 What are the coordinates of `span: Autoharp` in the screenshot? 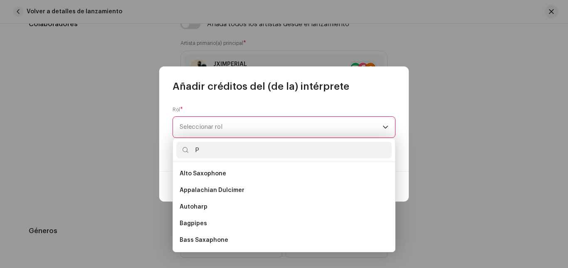 It's located at (193, 207).